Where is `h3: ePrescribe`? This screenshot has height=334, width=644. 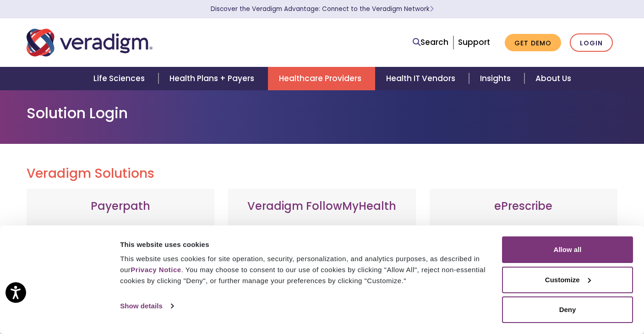
h3: ePrescribe is located at coordinates (523, 206).